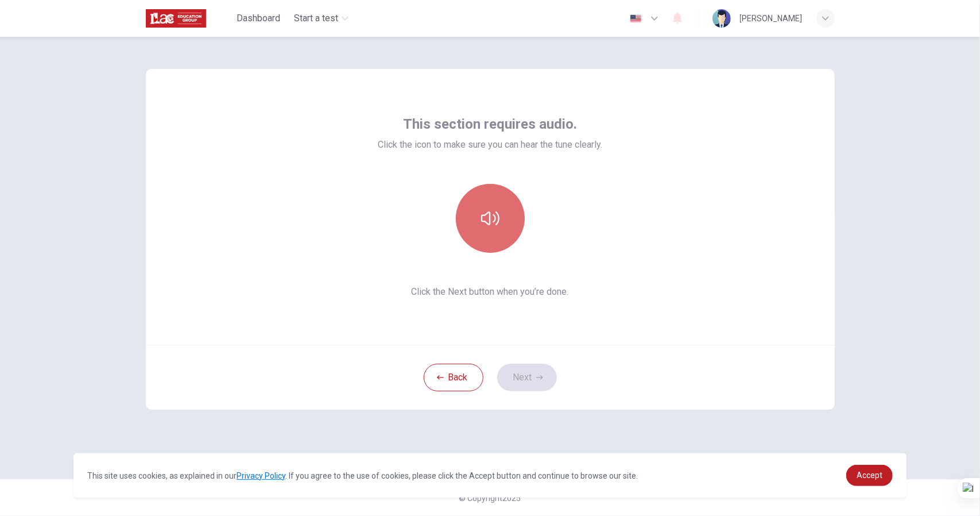  What do you see at coordinates (258, 18) in the screenshot?
I see `a: Dashboard` at bounding box center [258, 18].